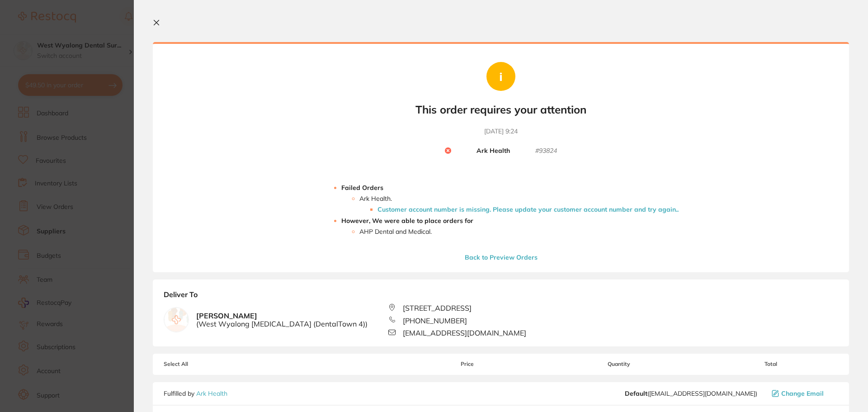 The image size is (868, 412). Describe the element at coordinates (501, 297) in the screenshot. I see `b: Deliver To` at that location.